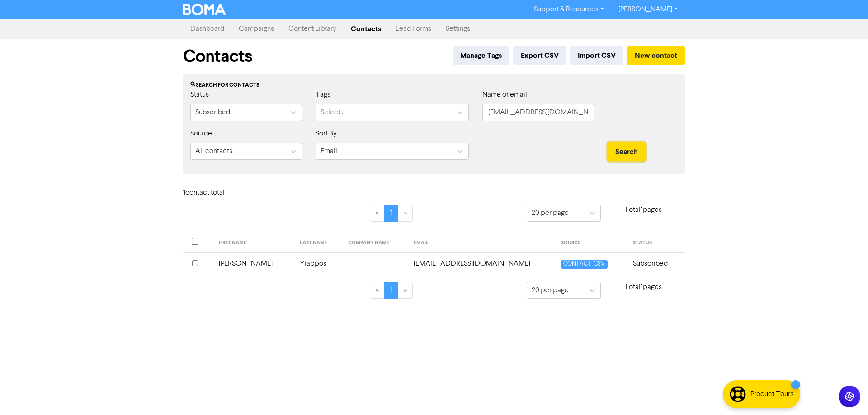 This screenshot has height=415, width=868. I want to click on th: COMPANY NAME, so click(375, 243).